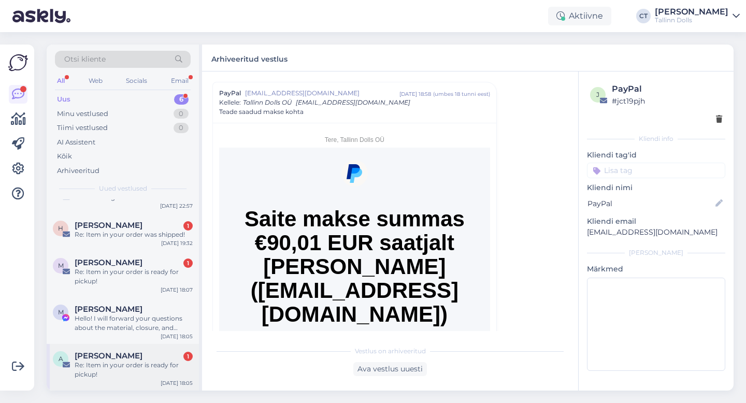 This screenshot has width=746, height=403. I want to click on input: Lisa tag, so click(656, 170).